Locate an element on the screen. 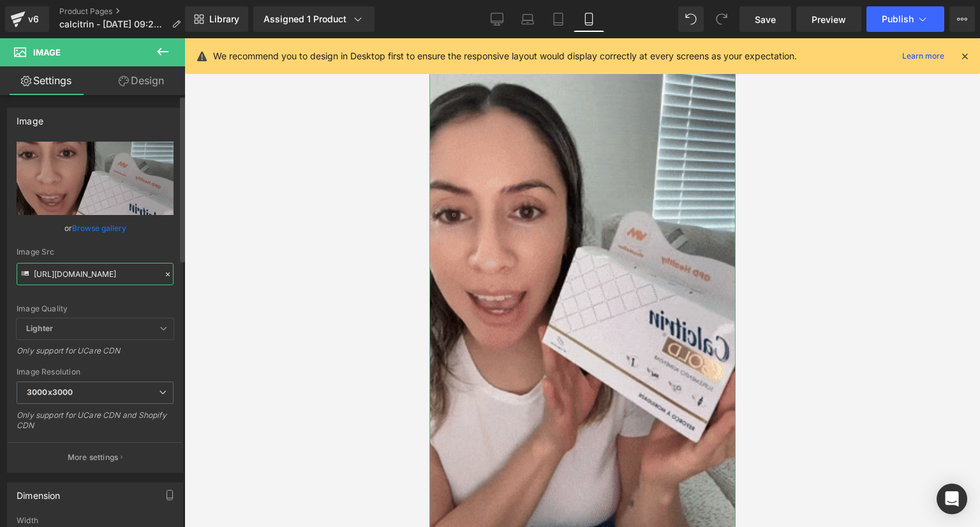 This screenshot has height=527, width=980. div: Image Resolution is located at coordinates (95, 372).